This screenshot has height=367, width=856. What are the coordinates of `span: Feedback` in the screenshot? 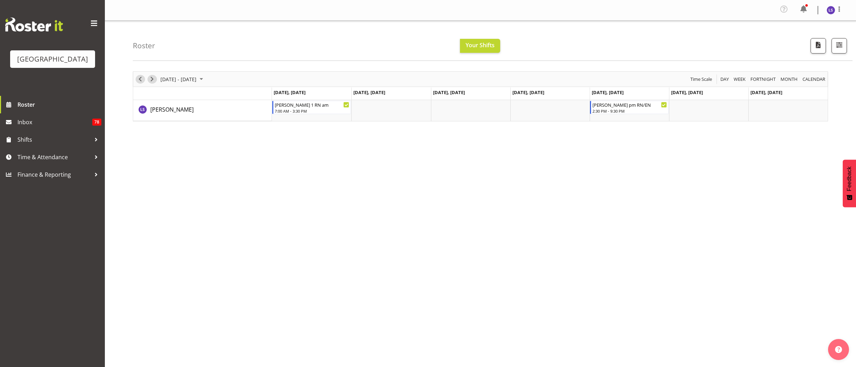 It's located at (849, 179).